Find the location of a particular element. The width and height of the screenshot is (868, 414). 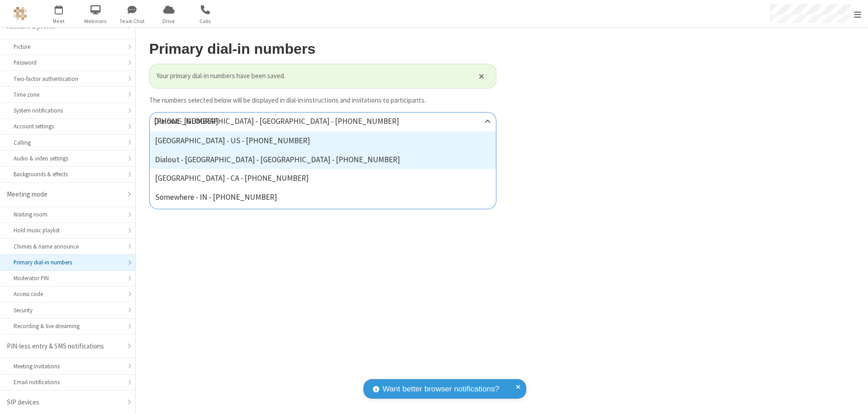

div: Password is located at coordinates (67, 63).